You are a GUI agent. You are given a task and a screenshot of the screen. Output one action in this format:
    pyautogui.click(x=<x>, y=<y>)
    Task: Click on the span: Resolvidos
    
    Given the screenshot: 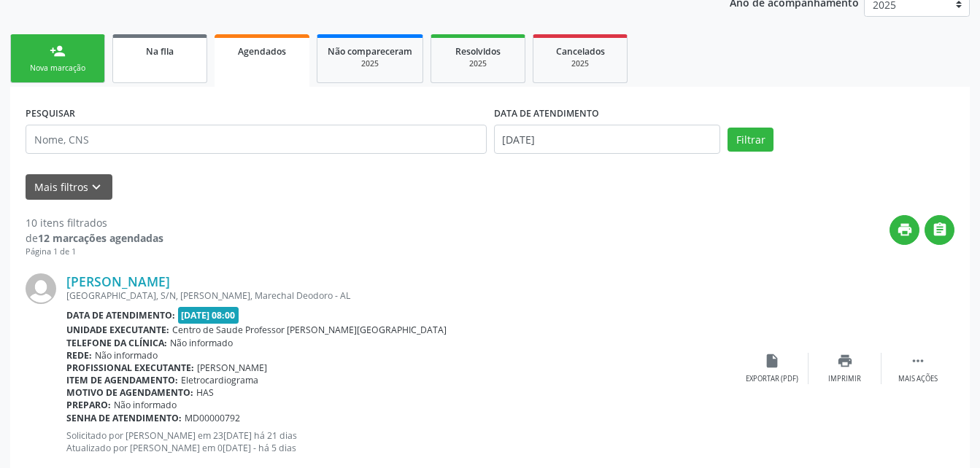 What is the action you would take?
    pyautogui.click(x=478, y=51)
    